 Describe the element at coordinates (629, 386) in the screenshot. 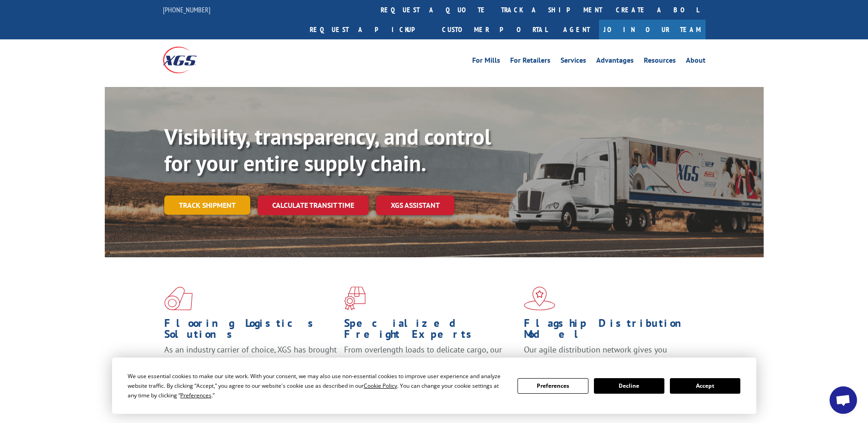

I see `button: Decline` at that location.